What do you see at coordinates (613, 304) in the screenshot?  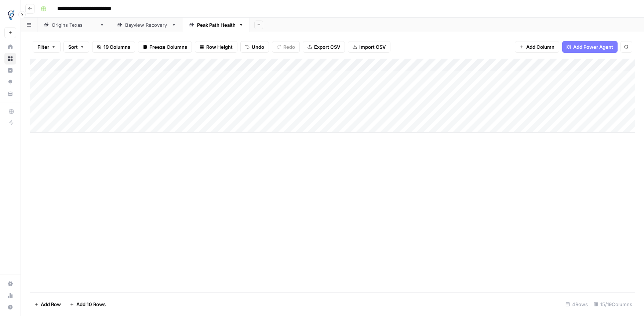 I see `div: 15/19 Columns` at bounding box center [613, 304].